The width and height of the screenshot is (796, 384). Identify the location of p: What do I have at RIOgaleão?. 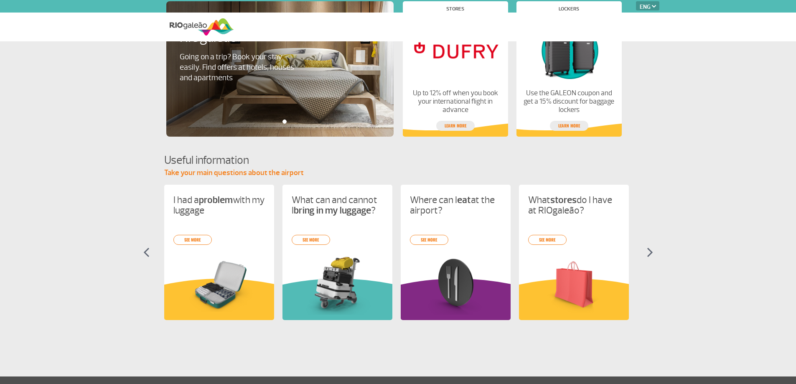
(573, 205).